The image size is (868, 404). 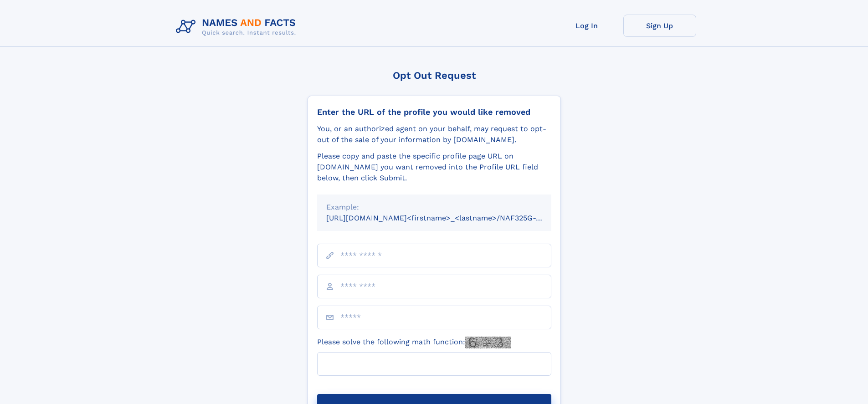 I want to click on img: Logo Names and Facts, so click(x=238, y=27).